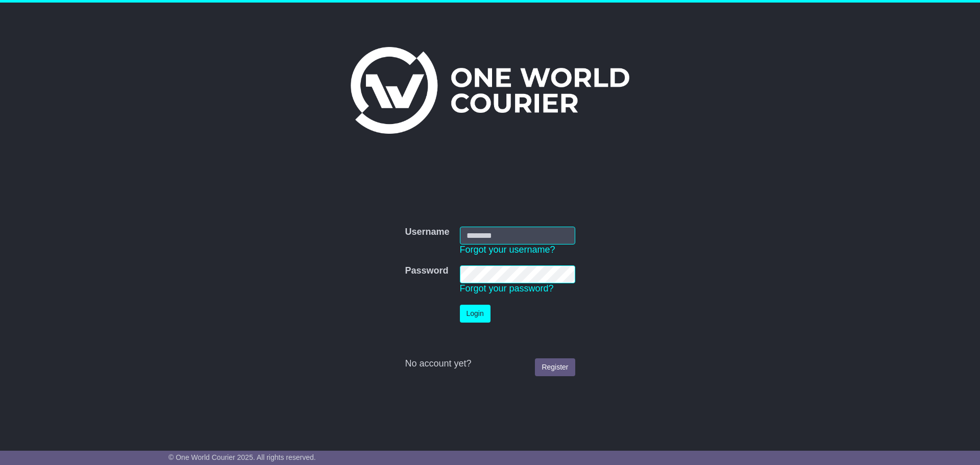  What do you see at coordinates (555, 367) in the screenshot?
I see `a: Register` at bounding box center [555, 367].